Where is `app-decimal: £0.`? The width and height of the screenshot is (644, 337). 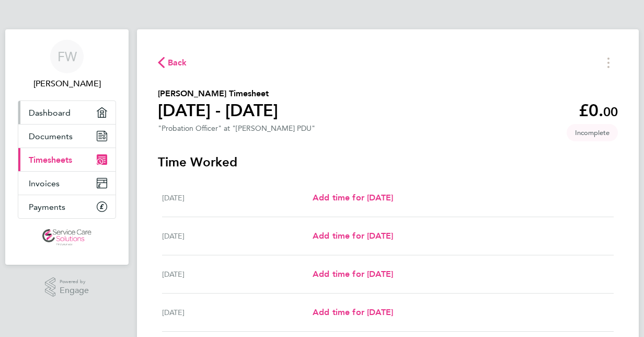
app-decimal: £0. is located at coordinates (598, 110).